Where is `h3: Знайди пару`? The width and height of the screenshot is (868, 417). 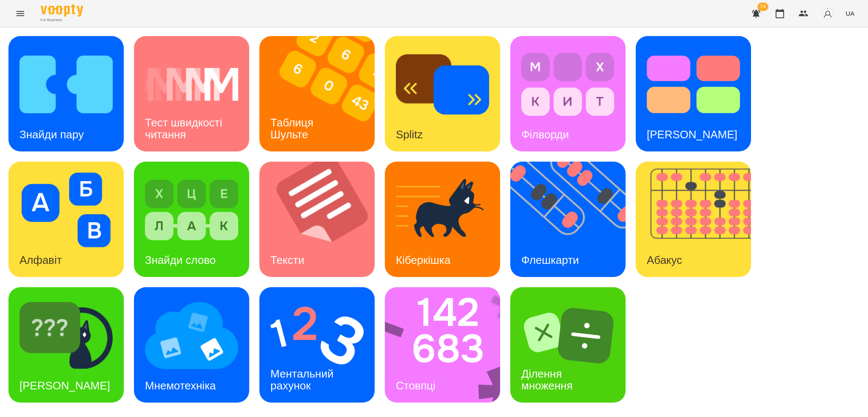 h3: Знайди пару is located at coordinates (52, 134).